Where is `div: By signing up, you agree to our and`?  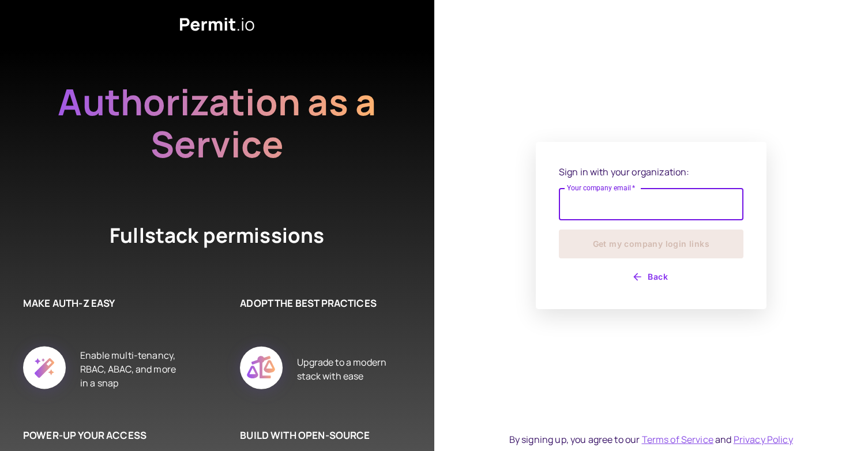
div: By signing up, you agree to our and is located at coordinates (651, 439).